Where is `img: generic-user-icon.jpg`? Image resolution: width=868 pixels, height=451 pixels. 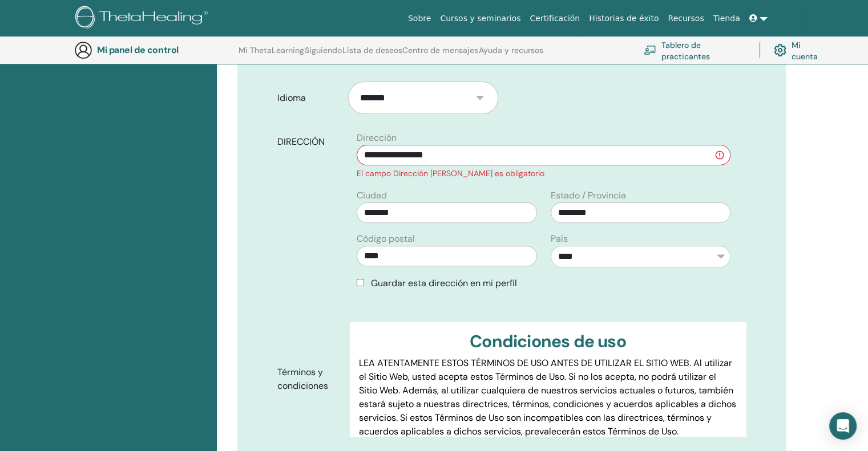 img: generic-user-icon.jpg is located at coordinates (84, 50).